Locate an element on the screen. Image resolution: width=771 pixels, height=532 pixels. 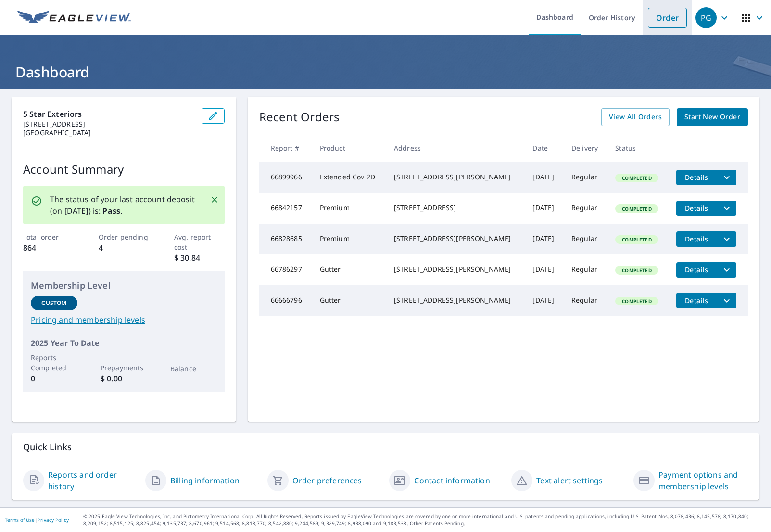
a: View All Orders is located at coordinates (636, 117).